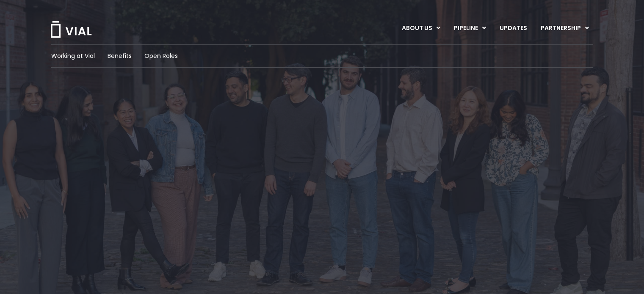 The height and width of the screenshot is (294, 644). Describe the element at coordinates (73, 56) in the screenshot. I see `a: Working at Vial` at that location.